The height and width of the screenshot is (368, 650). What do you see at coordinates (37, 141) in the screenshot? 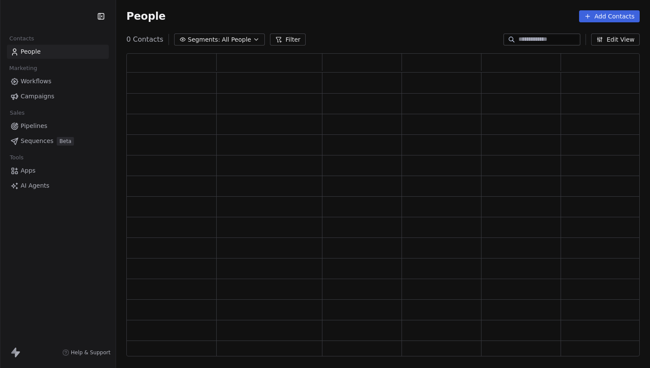
I see `span: Sequences` at bounding box center [37, 141].